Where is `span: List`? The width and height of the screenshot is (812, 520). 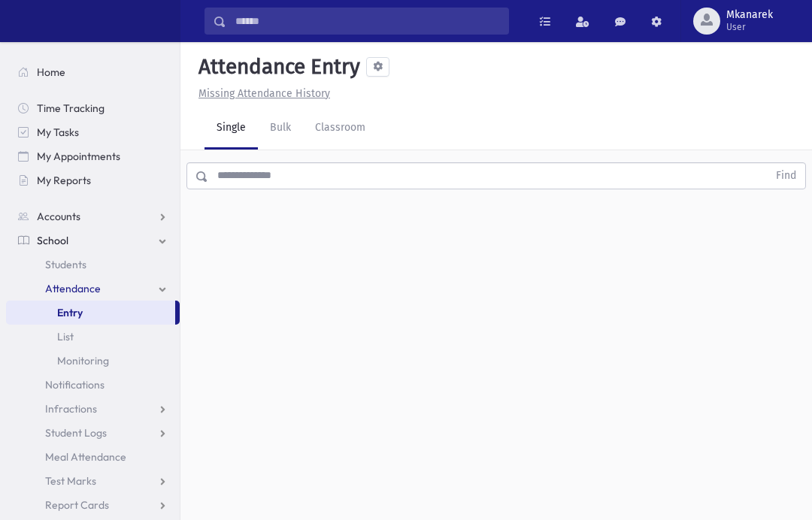
span: List is located at coordinates (65, 337).